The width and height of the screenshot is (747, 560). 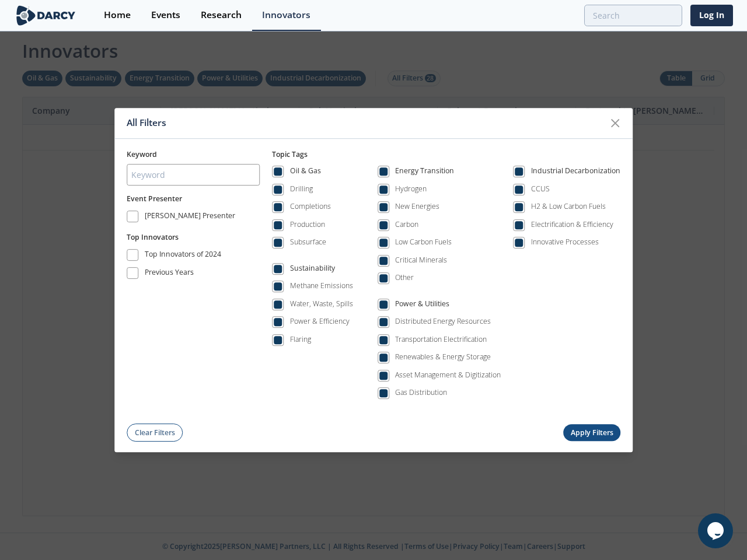 I want to click on button: Event Presenter, so click(x=154, y=199).